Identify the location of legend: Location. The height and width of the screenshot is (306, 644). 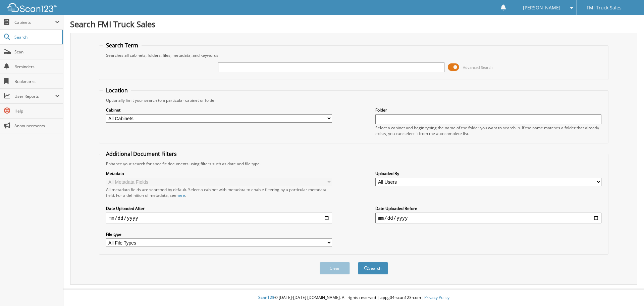
(116, 90).